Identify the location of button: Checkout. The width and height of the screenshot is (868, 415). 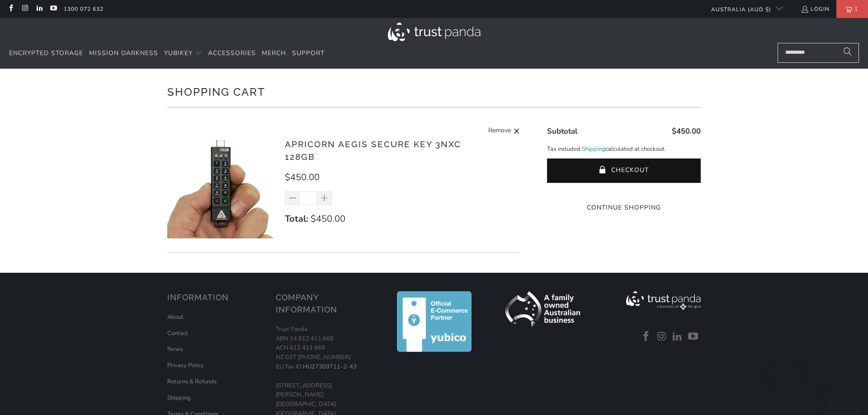
(624, 171).